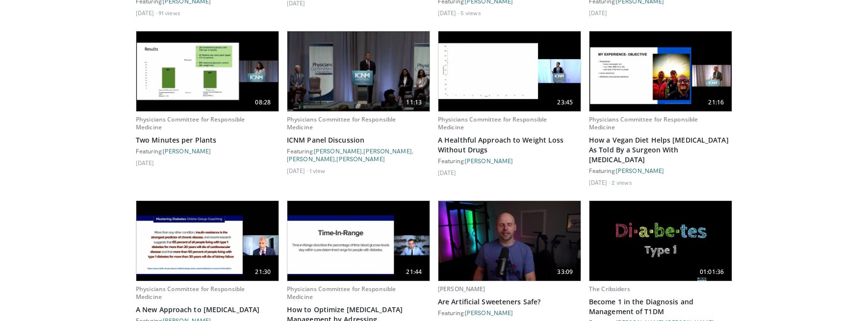 This screenshot has width=868, height=321. What do you see at coordinates (509, 71) in the screenshot?
I see `img: 4debb3f8-b94d-4418-91c3-71d173607969.620x360_q85_upscale.jpg` at bounding box center [509, 71].